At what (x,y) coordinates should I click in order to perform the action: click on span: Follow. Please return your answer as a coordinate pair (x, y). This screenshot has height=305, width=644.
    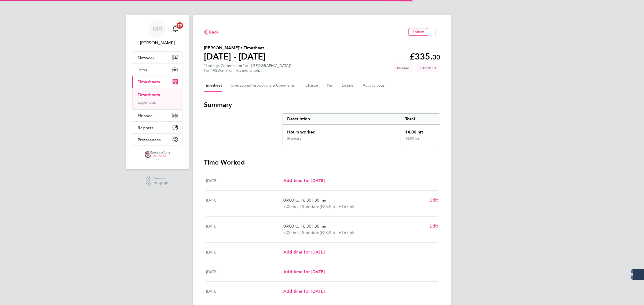
    Looking at the image, I should click on (418, 32).